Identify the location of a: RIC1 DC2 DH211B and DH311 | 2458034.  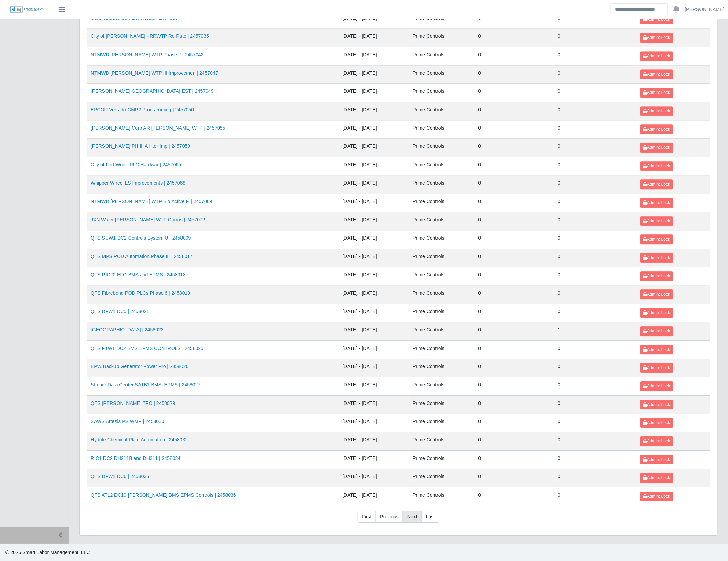
(135, 458).